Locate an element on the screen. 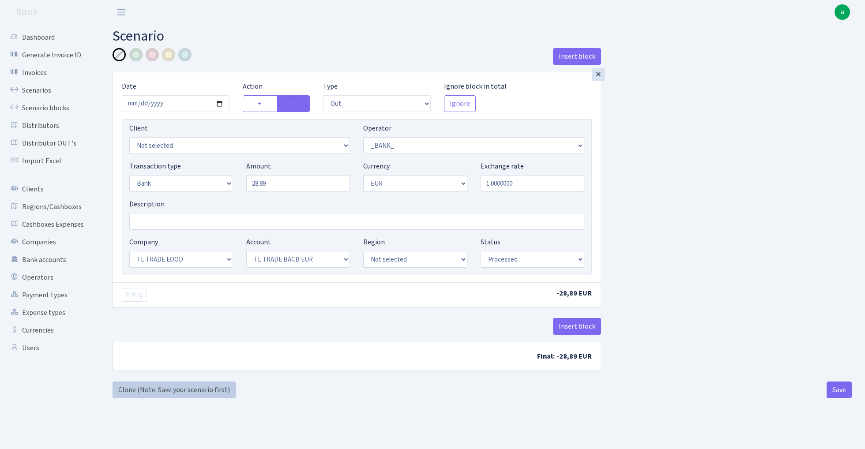  a: Scenario blocks is located at coordinates (49, 108).